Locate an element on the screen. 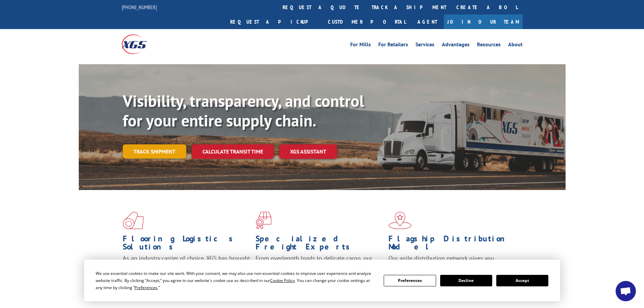  p: From overlength loads to delicate cargo, our experienced staff knows the best way to move your fr... is located at coordinates (319, 270).